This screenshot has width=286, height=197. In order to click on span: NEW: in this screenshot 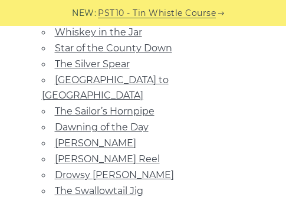, I will do `click(84, 13)`.